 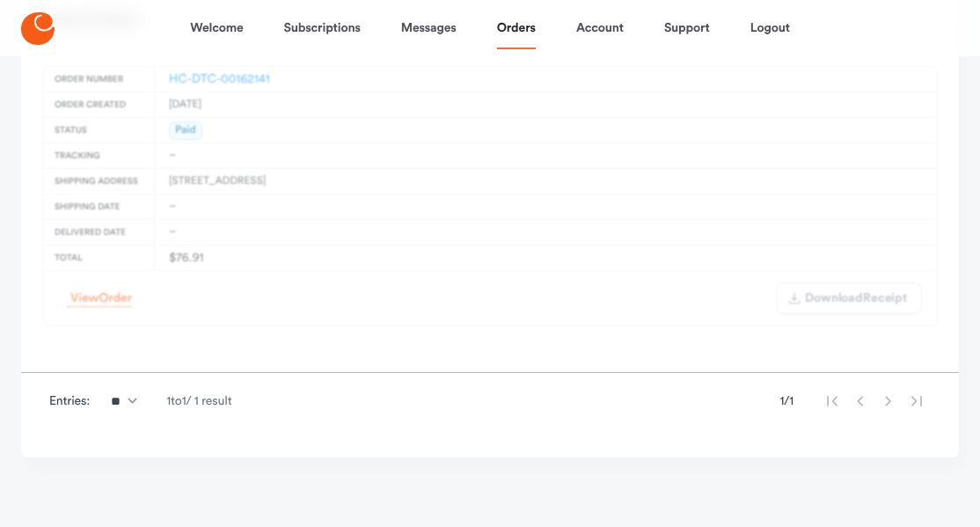 What do you see at coordinates (516, 28) in the screenshot?
I see `a: Orders` at bounding box center [516, 28].